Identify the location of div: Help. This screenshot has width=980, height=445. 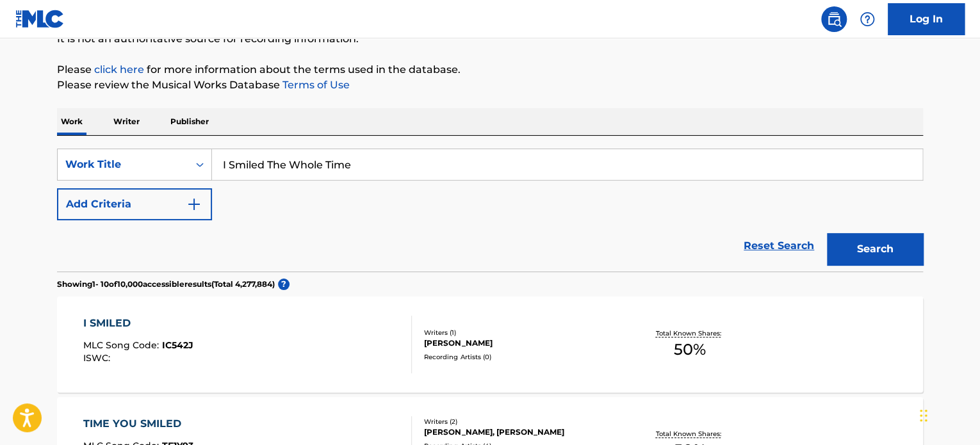
(867, 19).